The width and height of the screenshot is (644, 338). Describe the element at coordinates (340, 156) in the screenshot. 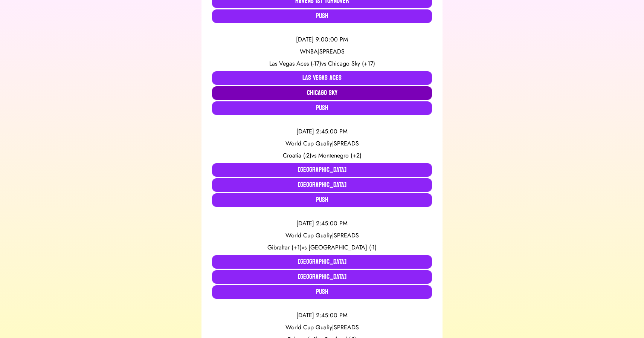

I see `span: Montenegro (+2)` at that location.